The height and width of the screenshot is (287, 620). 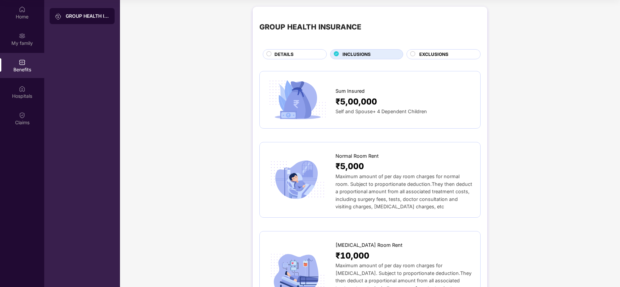 What do you see at coordinates (357, 156) in the screenshot?
I see `span: Normal Room Rent` at bounding box center [357, 156].